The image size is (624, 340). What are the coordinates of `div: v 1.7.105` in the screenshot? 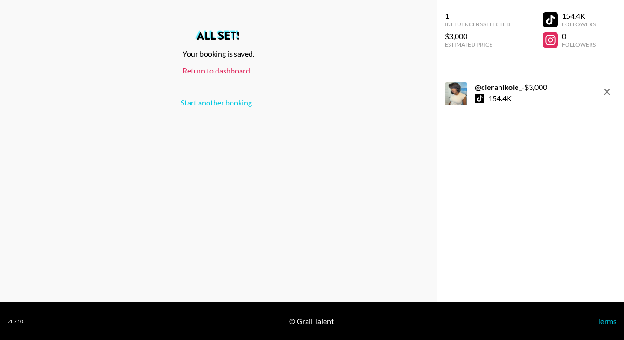 It's located at (16, 322).